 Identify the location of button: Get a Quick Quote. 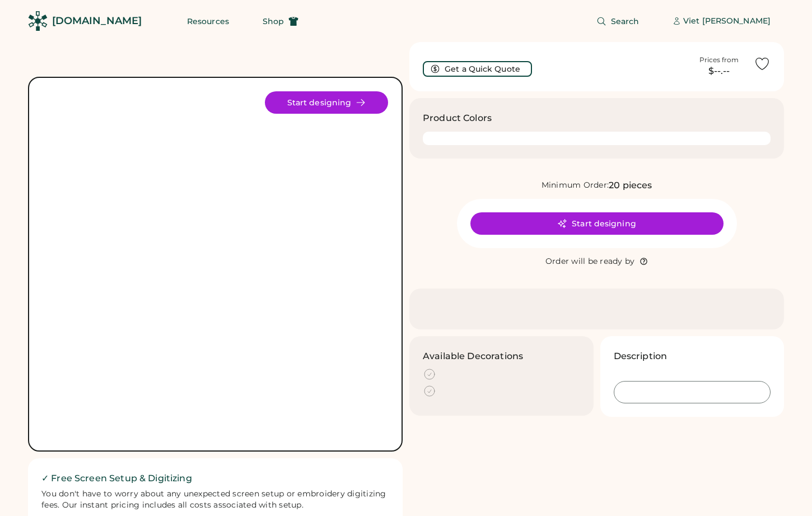
(477, 69).